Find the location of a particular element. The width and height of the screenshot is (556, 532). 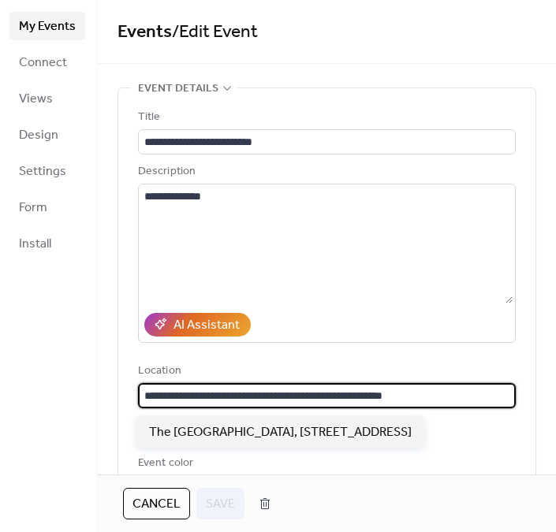

a: Cancel is located at coordinates (156, 504).